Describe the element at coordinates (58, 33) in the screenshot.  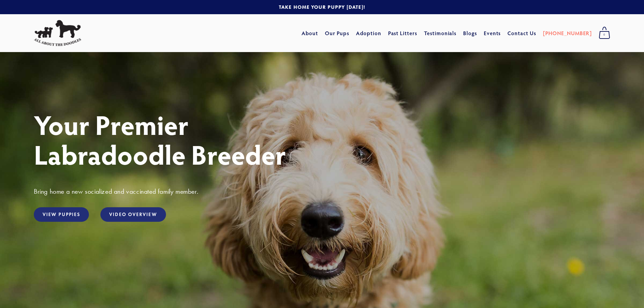
I see `img: All About The Doodles` at that location.